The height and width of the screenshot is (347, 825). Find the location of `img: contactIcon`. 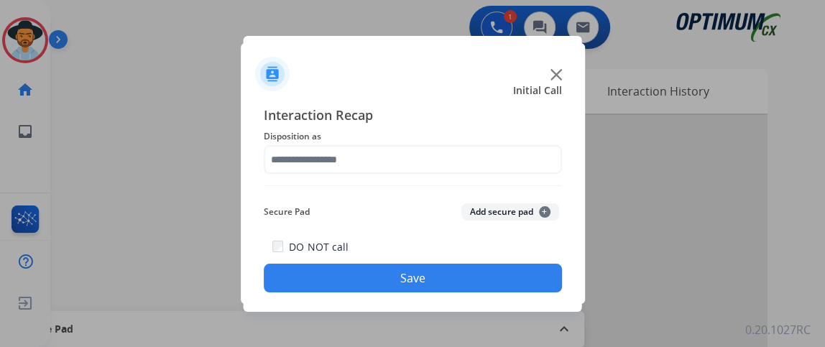

img: contactIcon is located at coordinates (272, 74).